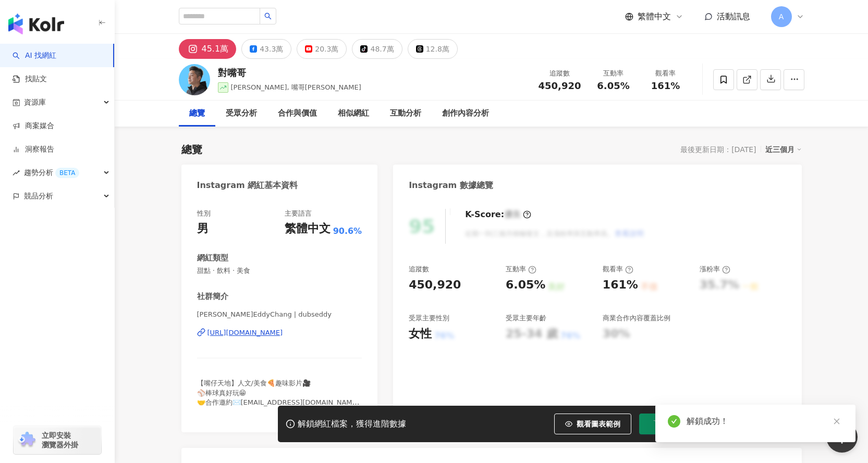  What do you see at coordinates (381, 49) in the screenshot?
I see `div: 48.7萬` at bounding box center [381, 49].